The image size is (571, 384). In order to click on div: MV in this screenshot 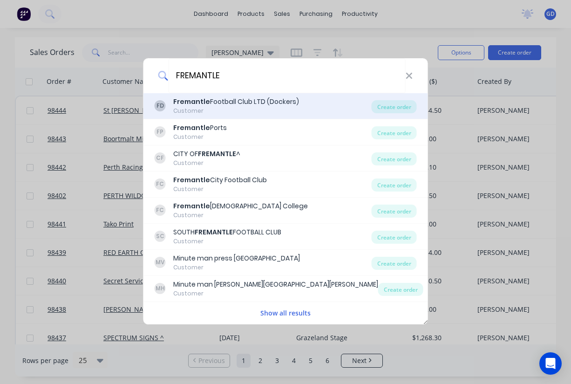, I will do `click(160, 262)`.